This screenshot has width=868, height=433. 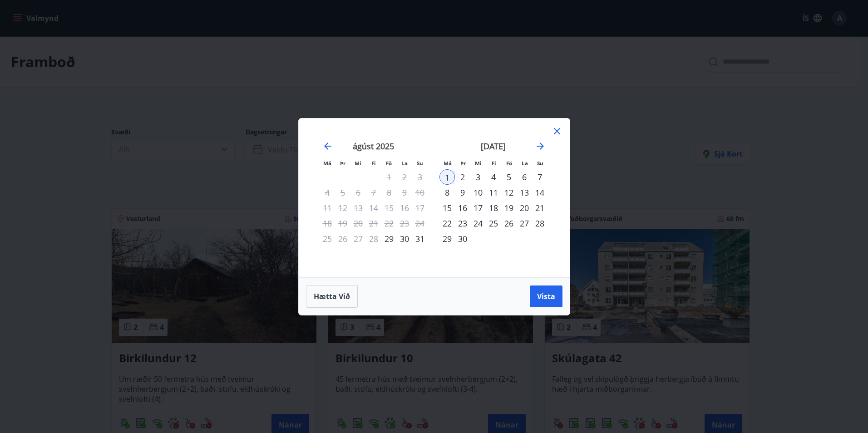 What do you see at coordinates (493, 224) in the screenshot?
I see `td: Choose fimmtudagur, 25. september 2025 as your check-out date. It’s available.` at bounding box center [493, 224].